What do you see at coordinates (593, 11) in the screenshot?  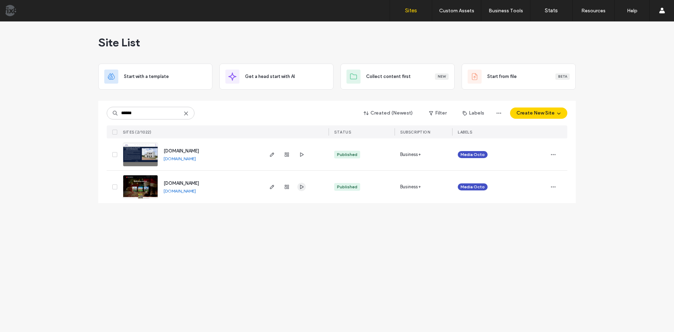 I see `label: Resources` at bounding box center [593, 11].